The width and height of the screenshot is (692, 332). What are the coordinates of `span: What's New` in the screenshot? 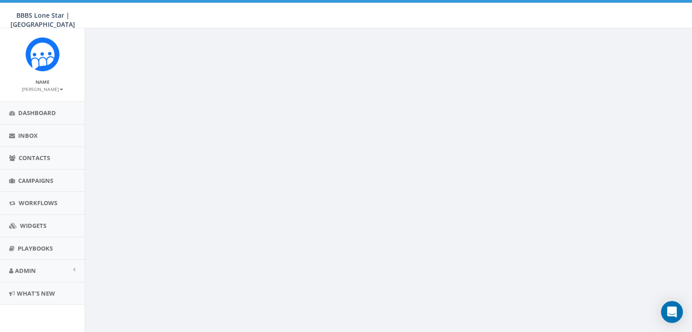 It's located at (36, 293).